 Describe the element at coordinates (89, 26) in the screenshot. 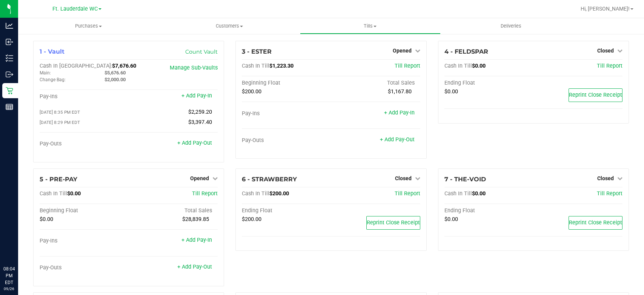

I see `a: Purchases` at that location.